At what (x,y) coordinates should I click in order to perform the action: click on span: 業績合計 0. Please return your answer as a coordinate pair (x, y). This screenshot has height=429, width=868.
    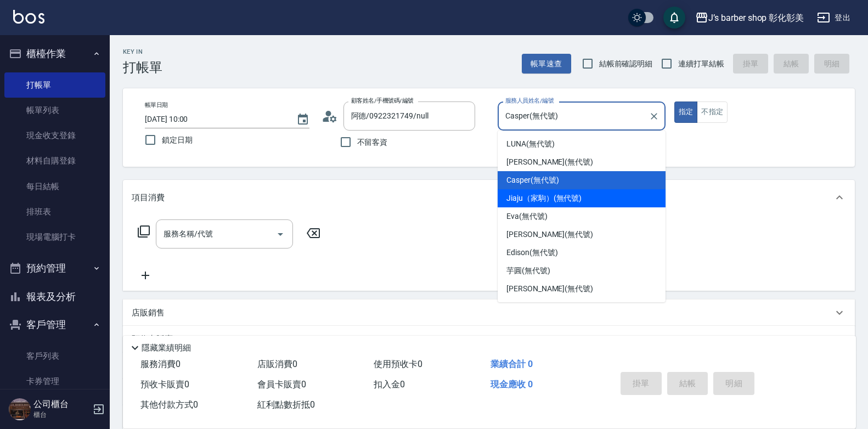
    Looking at the image, I should click on (511, 364).